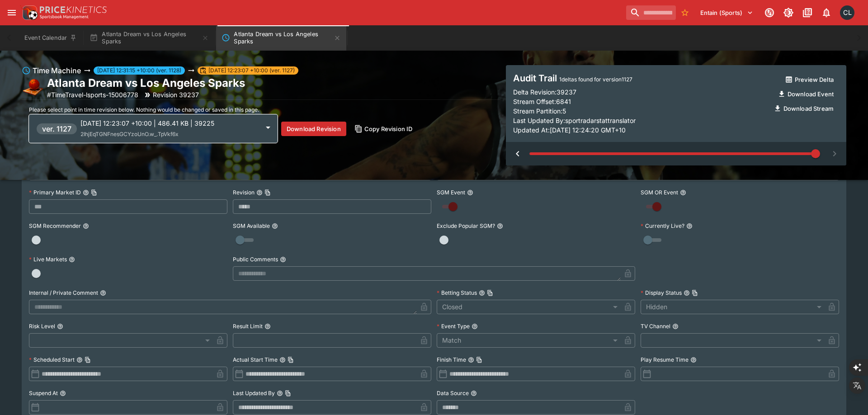  I want to click on img: PriceKinetics Logo, so click(29, 13).